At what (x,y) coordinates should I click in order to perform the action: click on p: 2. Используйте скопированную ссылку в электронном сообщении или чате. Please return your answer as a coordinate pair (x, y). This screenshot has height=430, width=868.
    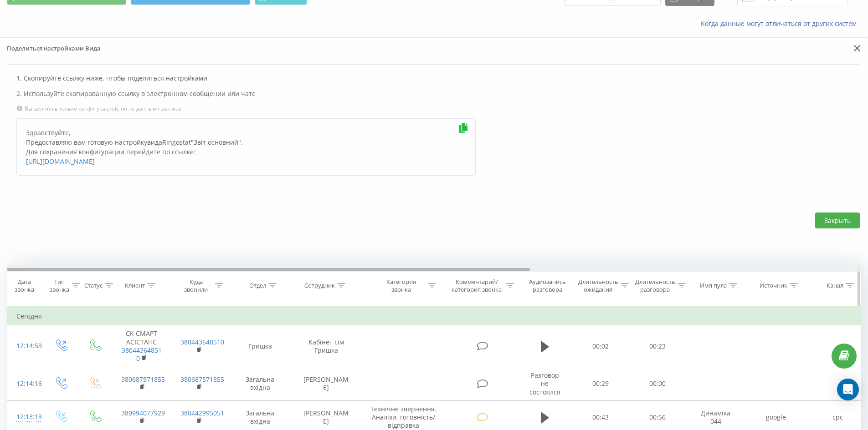
    Looking at the image, I should click on (434, 94).